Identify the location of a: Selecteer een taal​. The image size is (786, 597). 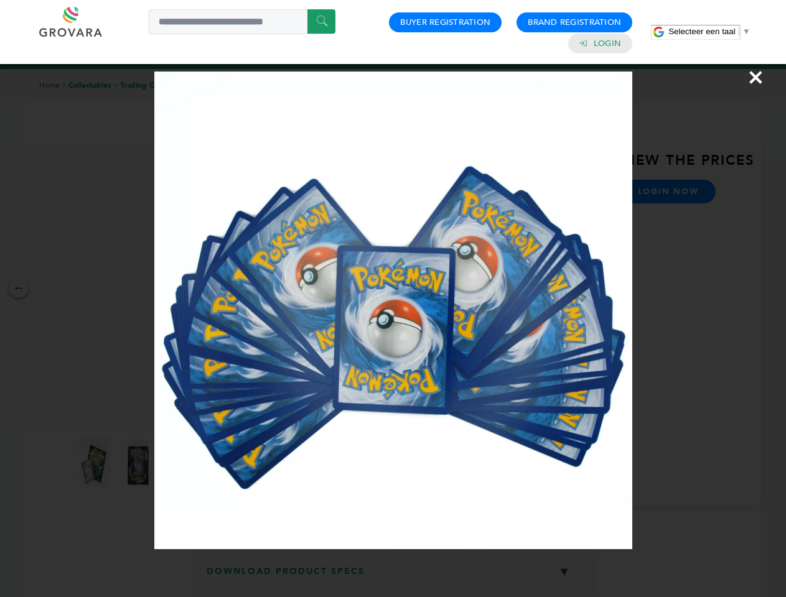
(709, 31).